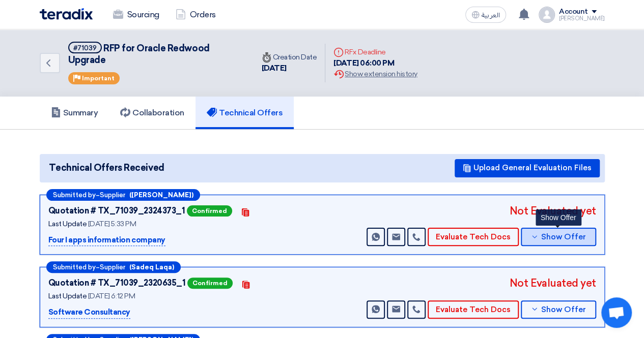 This screenshot has width=644, height=338. Describe the element at coordinates (527, 169) in the screenshot. I see `button: Upload General Evaluation Files` at that location.